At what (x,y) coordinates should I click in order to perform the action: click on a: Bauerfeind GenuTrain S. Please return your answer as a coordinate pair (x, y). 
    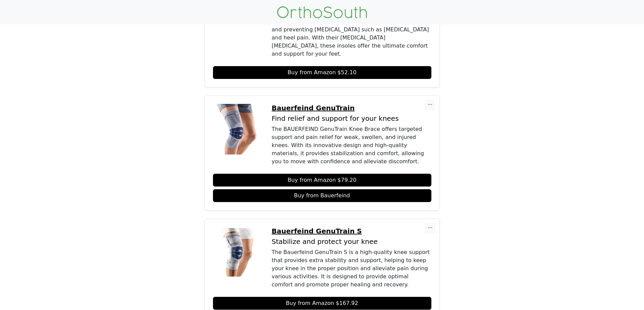
    Looking at the image, I should click on (351, 231).